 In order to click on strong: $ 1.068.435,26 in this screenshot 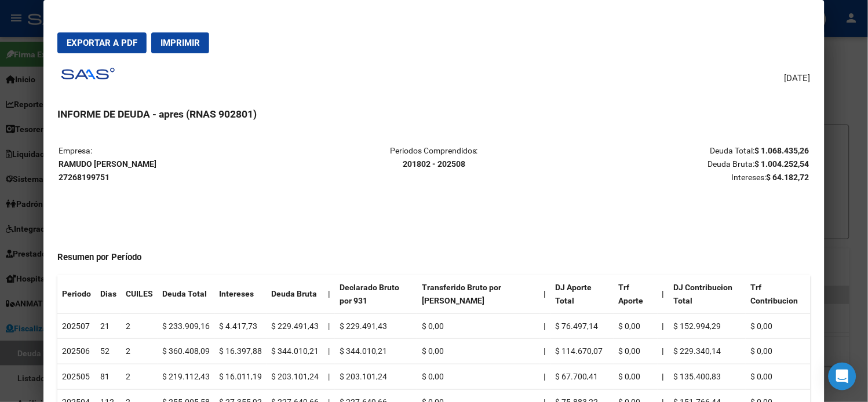, I will do `click(782, 151)`.